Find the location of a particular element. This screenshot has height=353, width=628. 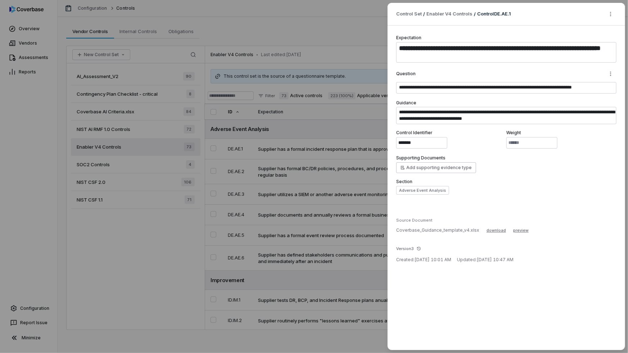

label: Question is located at coordinates (406, 74).